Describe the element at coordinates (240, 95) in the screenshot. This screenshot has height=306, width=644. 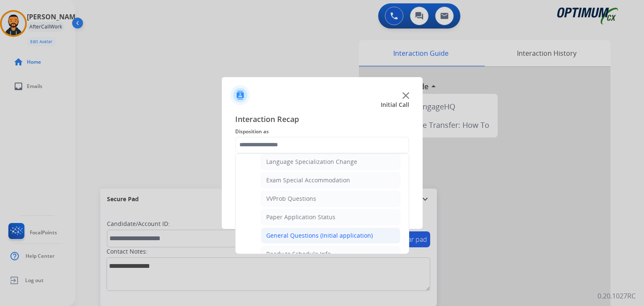
I see `img: contactIcon` at that location.